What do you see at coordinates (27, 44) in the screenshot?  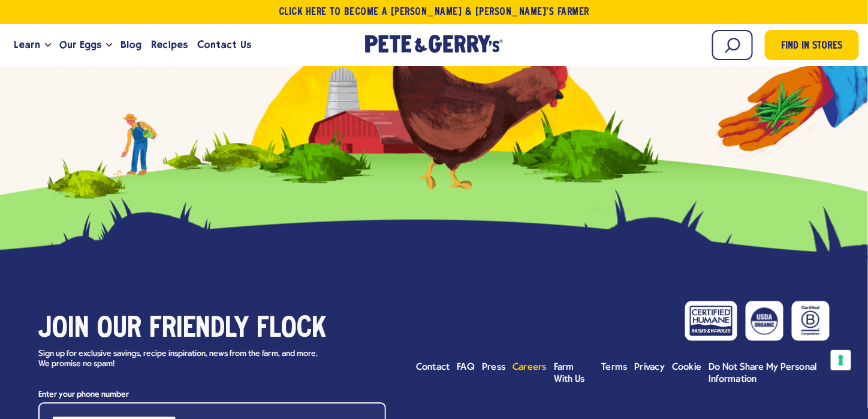 I see `span: Learn` at bounding box center [27, 44].